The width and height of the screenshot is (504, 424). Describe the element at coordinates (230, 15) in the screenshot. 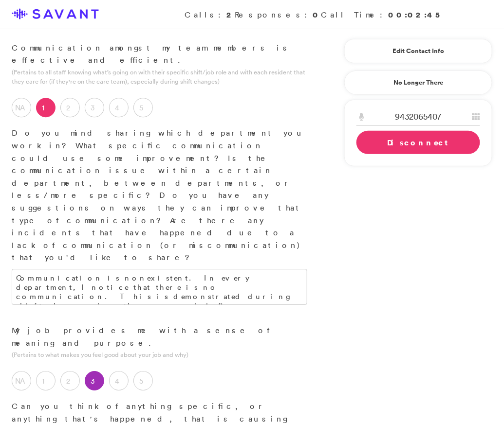

I see `strong: 2` at that location.